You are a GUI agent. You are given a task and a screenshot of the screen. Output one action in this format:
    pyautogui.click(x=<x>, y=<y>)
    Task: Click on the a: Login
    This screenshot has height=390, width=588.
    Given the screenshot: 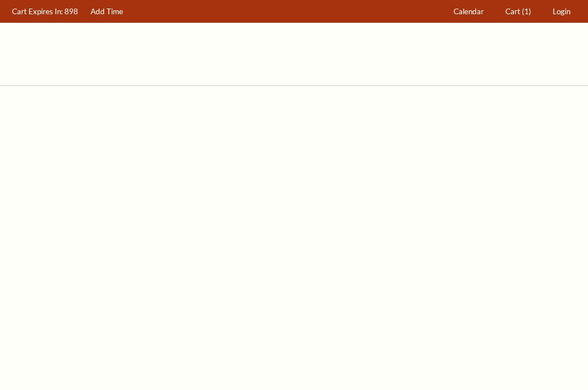 What is the action you would take?
    pyautogui.click(x=561, y=12)
    